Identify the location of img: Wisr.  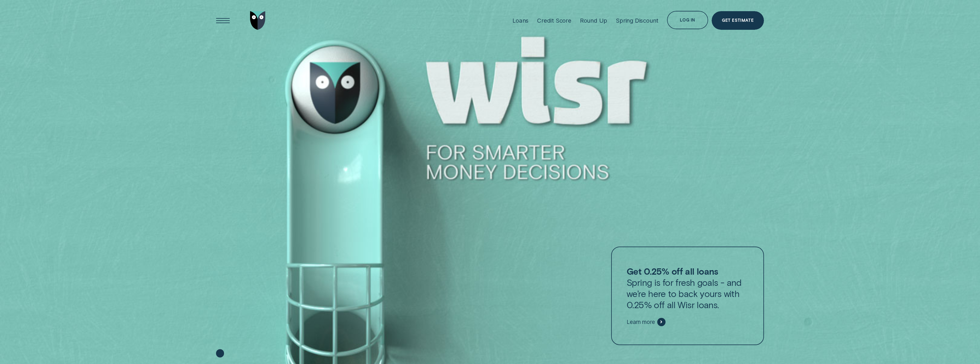
(258, 20).